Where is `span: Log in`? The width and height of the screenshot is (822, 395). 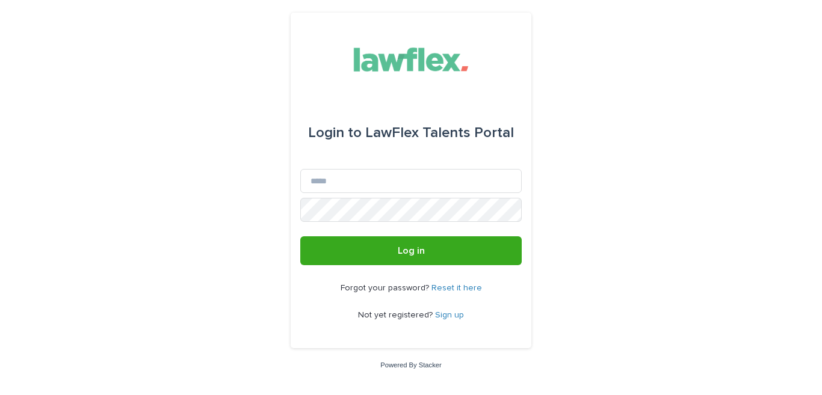 span: Log in is located at coordinates (411, 251).